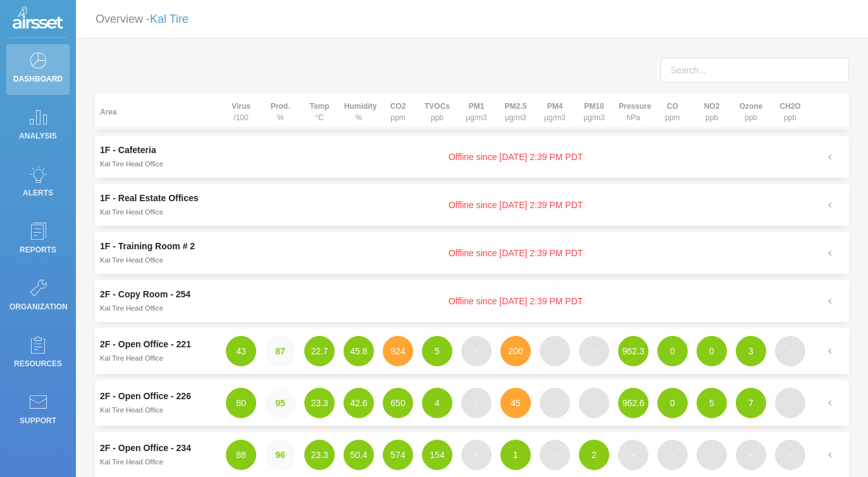  I want to click on a: Analysis, so click(38, 126).